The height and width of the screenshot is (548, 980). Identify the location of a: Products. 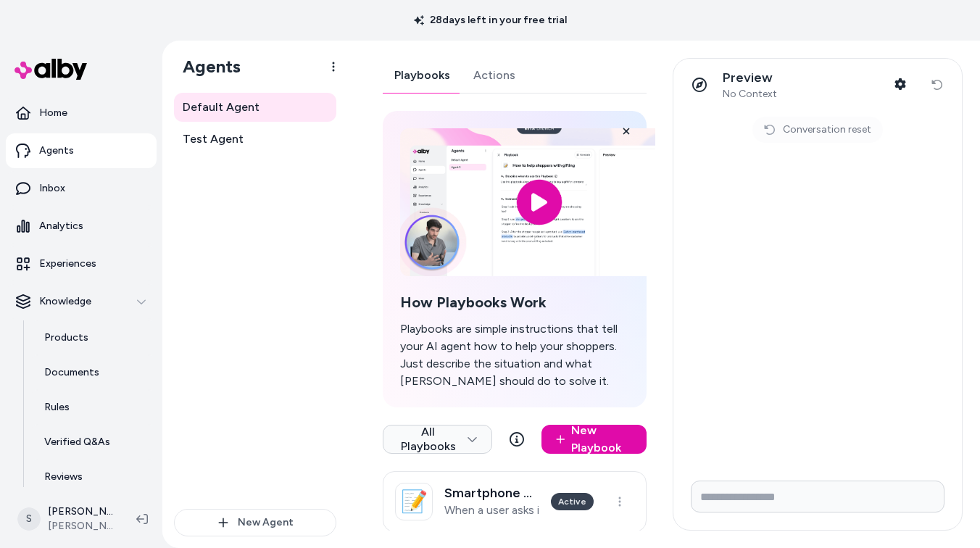
(93, 338).